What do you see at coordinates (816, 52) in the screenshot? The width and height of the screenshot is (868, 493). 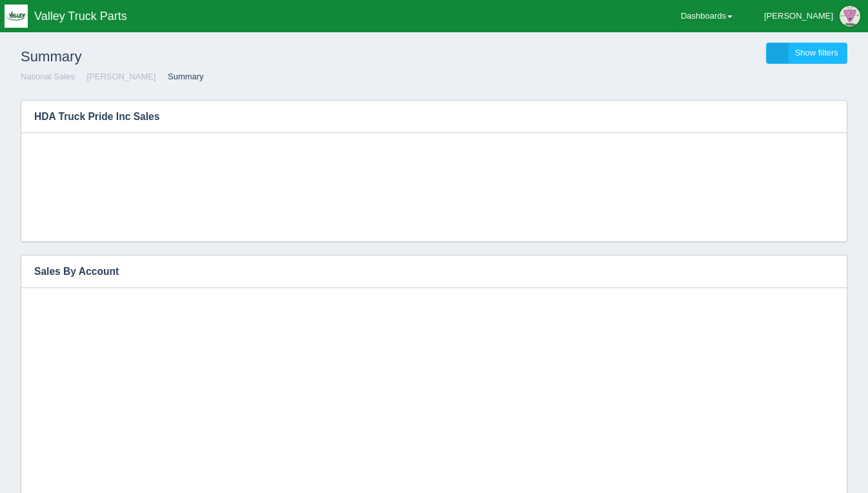 I see `span: Show filters` at bounding box center [816, 52].